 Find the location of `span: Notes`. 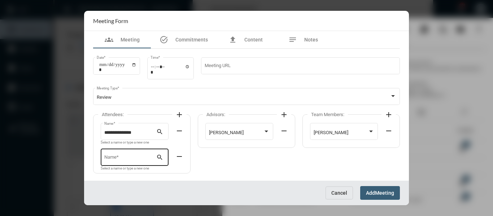

span: Notes is located at coordinates (311, 40).